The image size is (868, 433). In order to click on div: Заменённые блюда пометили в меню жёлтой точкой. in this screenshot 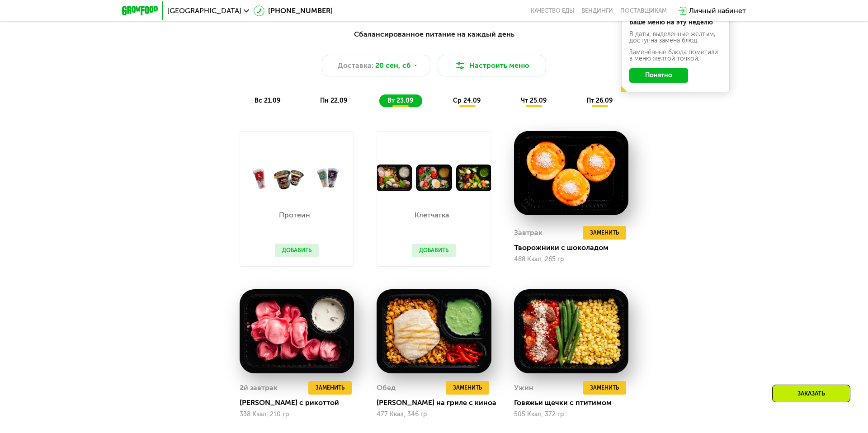, I will do `click(676, 56)`.